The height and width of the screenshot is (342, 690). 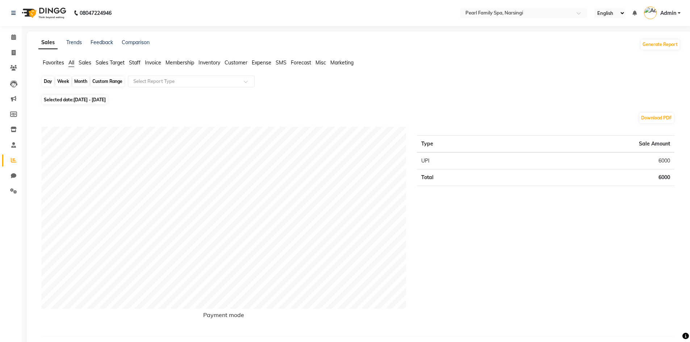 I want to click on a: Feedback, so click(x=102, y=42).